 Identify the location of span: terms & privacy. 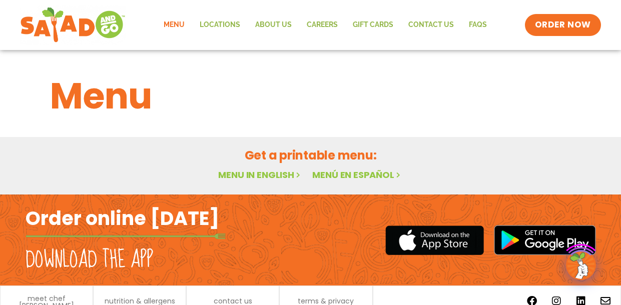
(326, 301).